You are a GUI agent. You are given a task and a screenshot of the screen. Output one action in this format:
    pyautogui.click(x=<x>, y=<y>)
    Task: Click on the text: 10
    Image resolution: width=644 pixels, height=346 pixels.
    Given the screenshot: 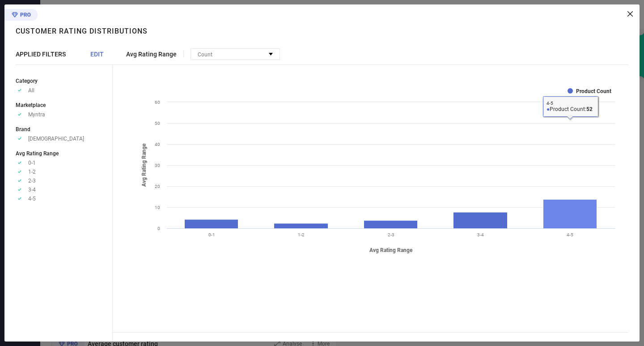 What is the action you would take?
    pyautogui.click(x=157, y=207)
    